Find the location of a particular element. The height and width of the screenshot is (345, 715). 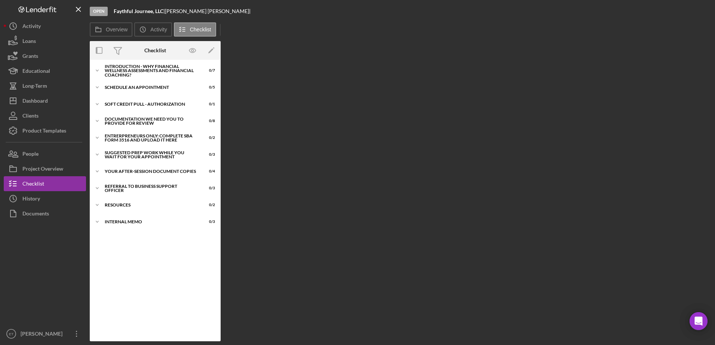

a: Long-Term is located at coordinates (45, 86).